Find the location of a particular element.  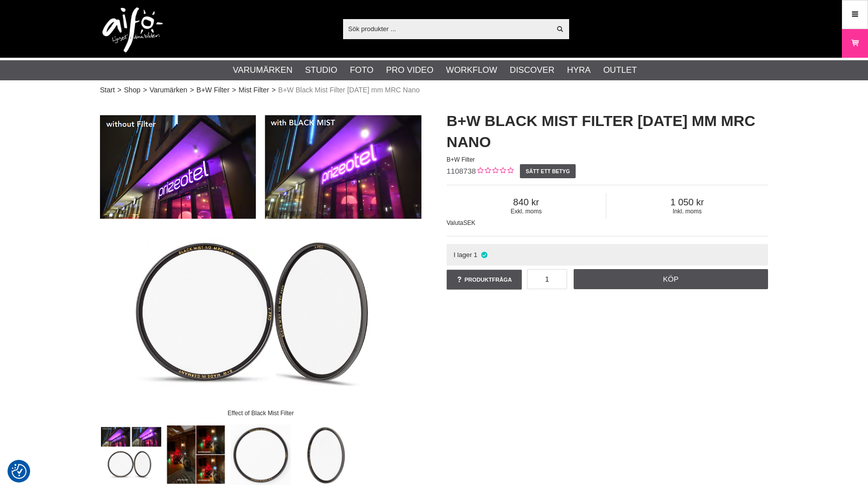

a: Effect of Black Mist Filter is located at coordinates (261, 261).